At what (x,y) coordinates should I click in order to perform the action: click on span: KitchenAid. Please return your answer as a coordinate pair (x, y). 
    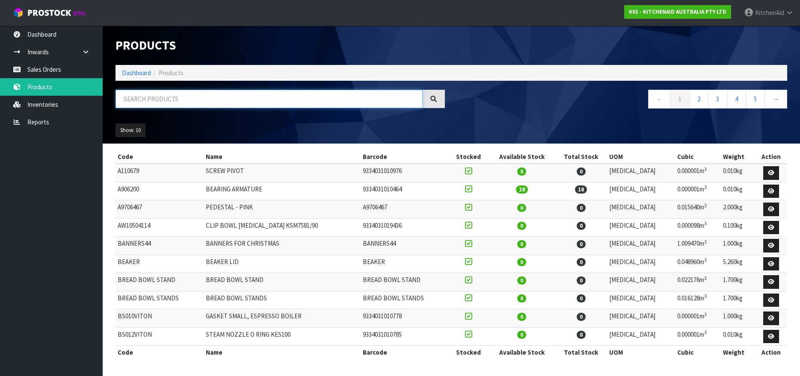
    Looking at the image, I should click on (769, 12).